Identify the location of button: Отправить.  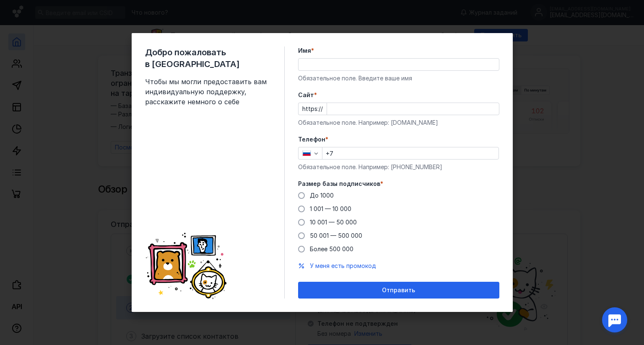
(399, 290).